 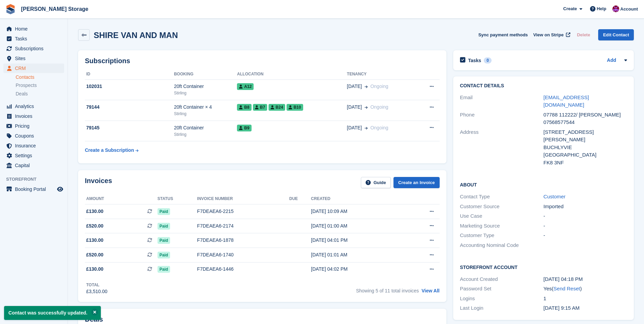 I want to click on div: Customer Source, so click(x=502, y=207).